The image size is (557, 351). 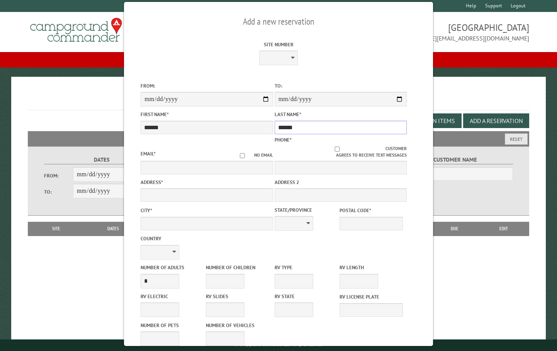 What do you see at coordinates (102, 160) in the screenshot?
I see `label: Dates` at bounding box center [102, 160].